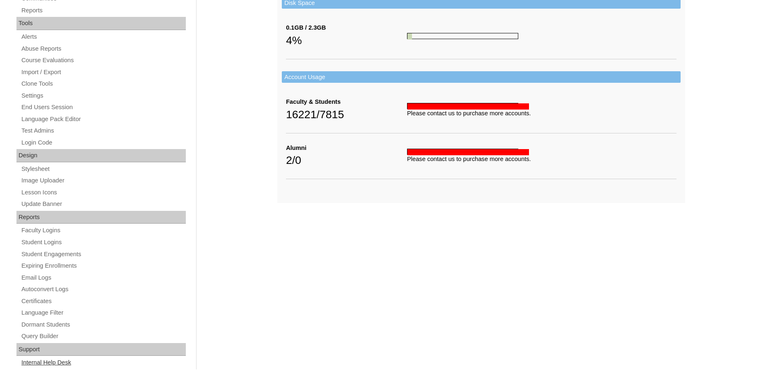 The image size is (770, 390). Describe the element at coordinates (103, 289) in the screenshot. I see `a: Autoconvert Logs` at that location.